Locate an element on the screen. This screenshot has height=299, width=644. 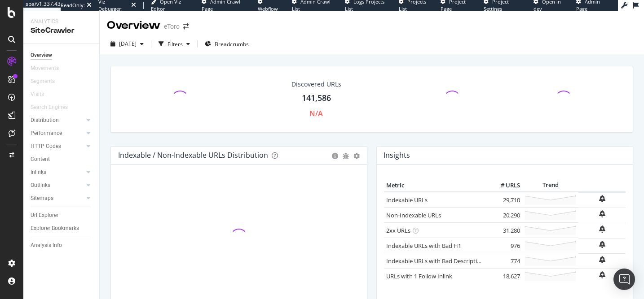
a: Segments is located at coordinates (47, 81).